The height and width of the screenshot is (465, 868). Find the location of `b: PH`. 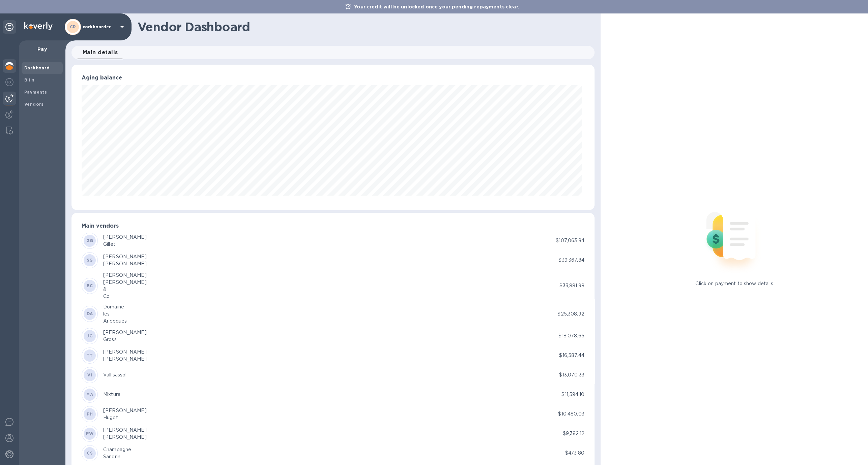

b: PH is located at coordinates (90, 414).